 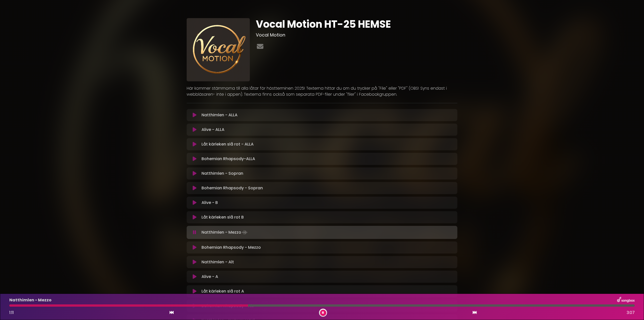 I want to click on p: Bohemian Rhapsody - Mezzo, so click(x=231, y=247).